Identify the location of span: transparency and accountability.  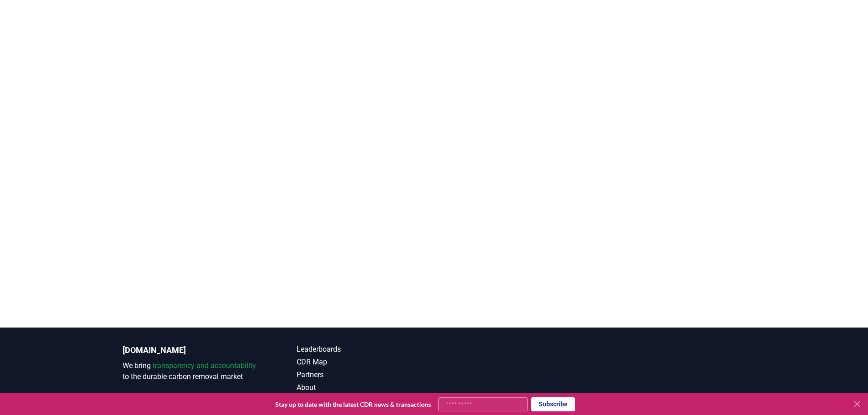
(204, 365).